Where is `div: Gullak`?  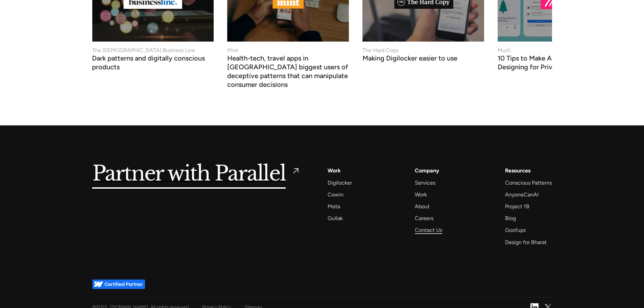 div: Gullak is located at coordinates (335, 218).